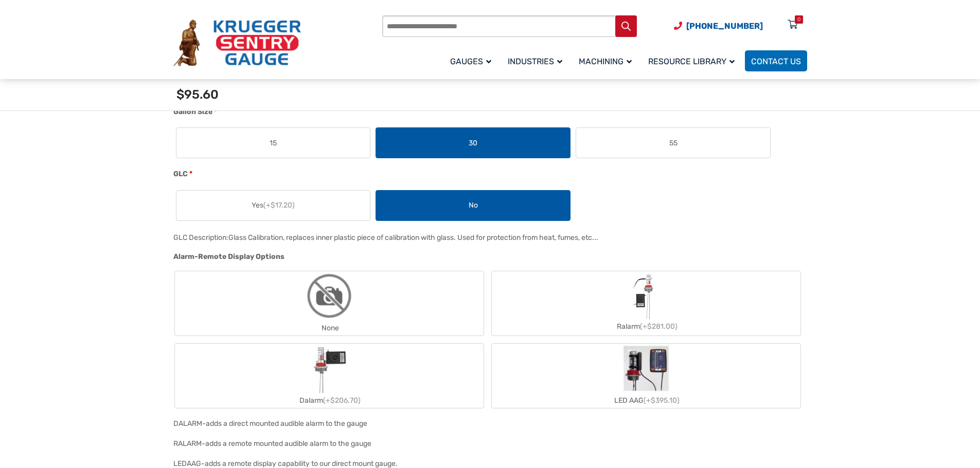 This screenshot has width=980, height=468. I want to click on a: Gauges, so click(473, 60).